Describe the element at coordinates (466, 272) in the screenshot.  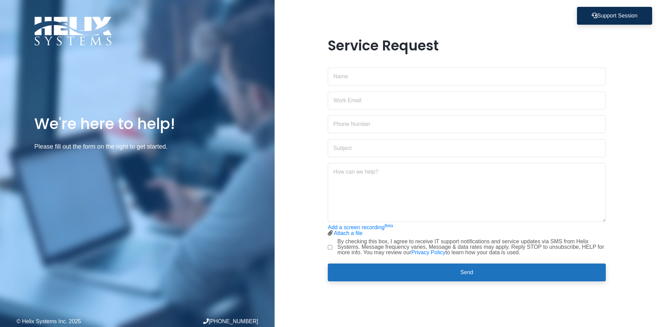
I see `button: Send` at that location.